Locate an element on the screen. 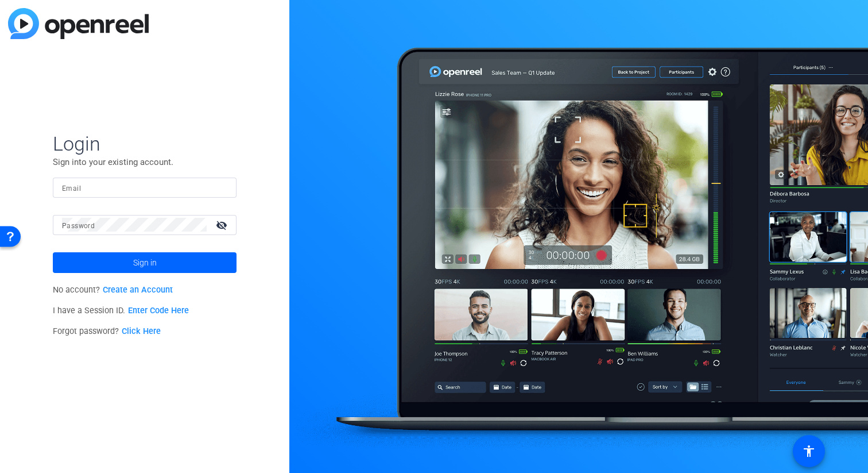 The height and width of the screenshot is (473, 868). span: Login is located at coordinates (145, 143).